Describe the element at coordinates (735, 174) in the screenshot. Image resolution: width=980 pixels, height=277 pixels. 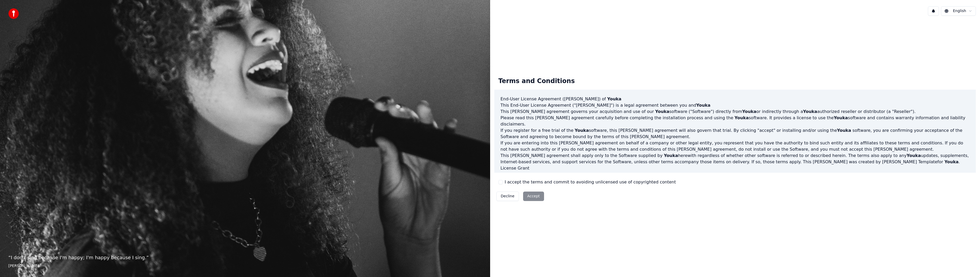
I see `p: hereby grants you a personal, non-transferable, non-exclusive licence to use the software on your...` at that location.